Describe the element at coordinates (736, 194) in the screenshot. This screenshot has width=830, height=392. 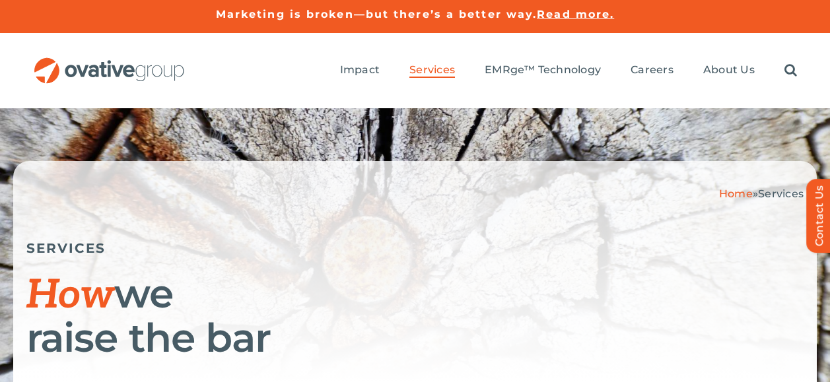
I see `a: Home` at that location.